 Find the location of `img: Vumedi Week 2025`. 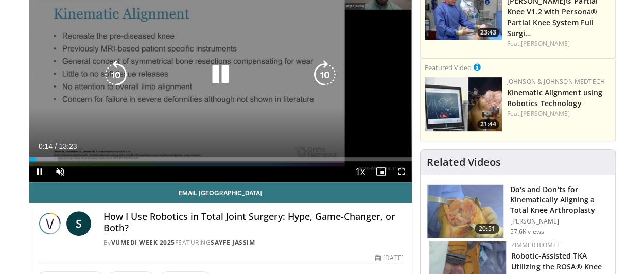

img: Vumedi Week 2025 is located at coordinates (50, 223).